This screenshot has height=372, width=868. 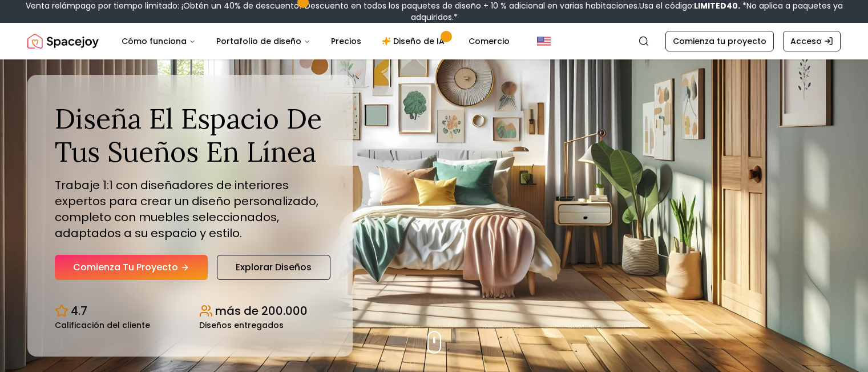 I want to click on font: Diseño de IA, so click(x=419, y=41).